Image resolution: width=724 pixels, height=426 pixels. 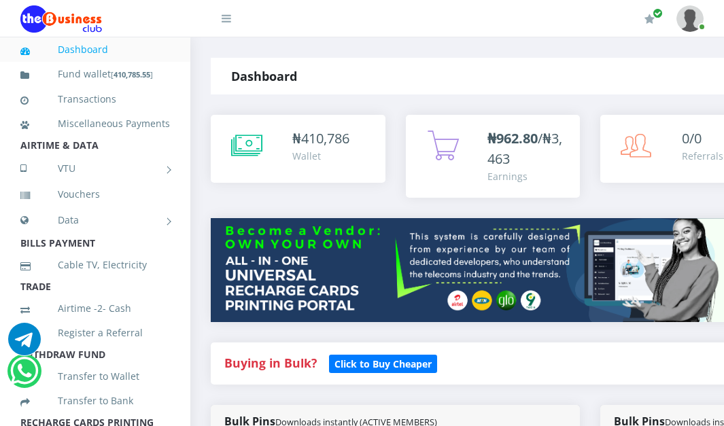 What do you see at coordinates (325, 138) in the screenshot?
I see `span: 410,786` at bounding box center [325, 138].